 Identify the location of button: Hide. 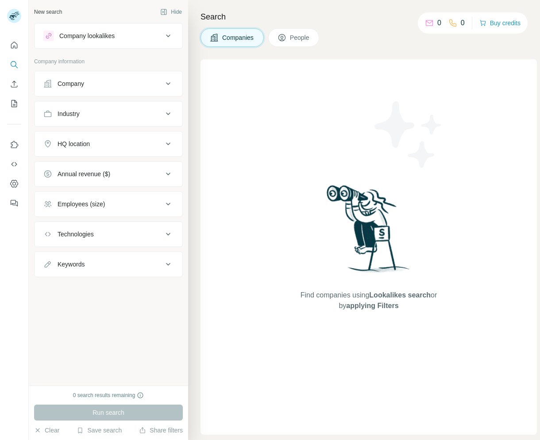
(171, 12).